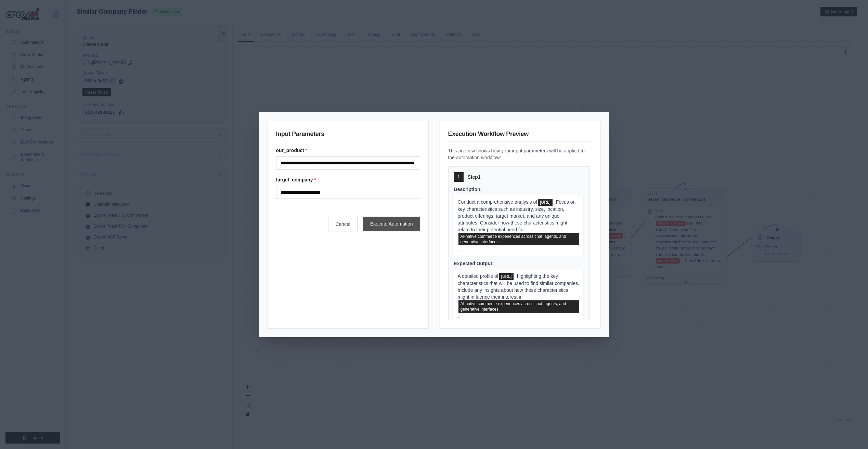  I want to click on span: 1, so click(459, 177).